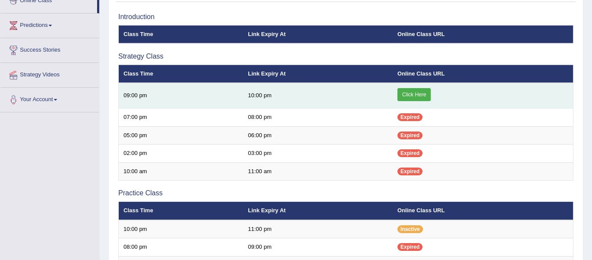  What do you see at coordinates (318, 171) in the screenshot?
I see `td: 11:00 am` at bounding box center [318, 171].